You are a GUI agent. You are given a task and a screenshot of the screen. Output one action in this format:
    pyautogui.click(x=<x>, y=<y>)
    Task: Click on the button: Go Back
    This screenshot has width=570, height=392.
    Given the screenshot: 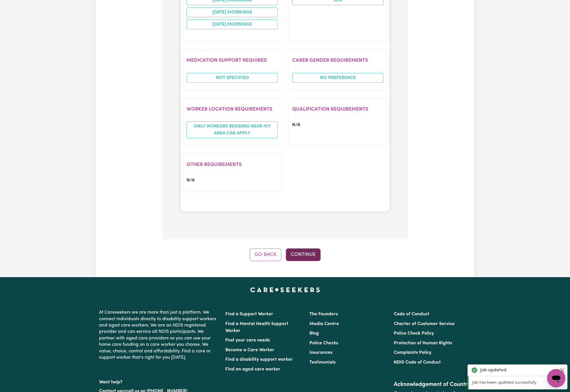 What is the action you would take?
    pyautogui.click(x=266, y=255)
    